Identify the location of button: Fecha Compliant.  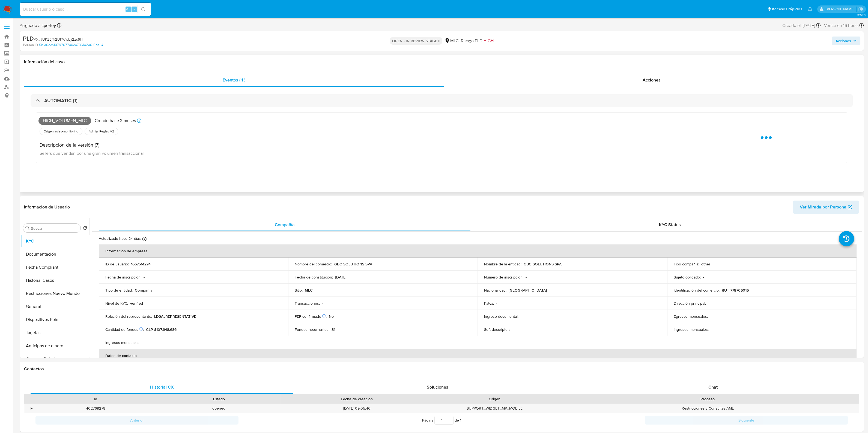
(55, 268).